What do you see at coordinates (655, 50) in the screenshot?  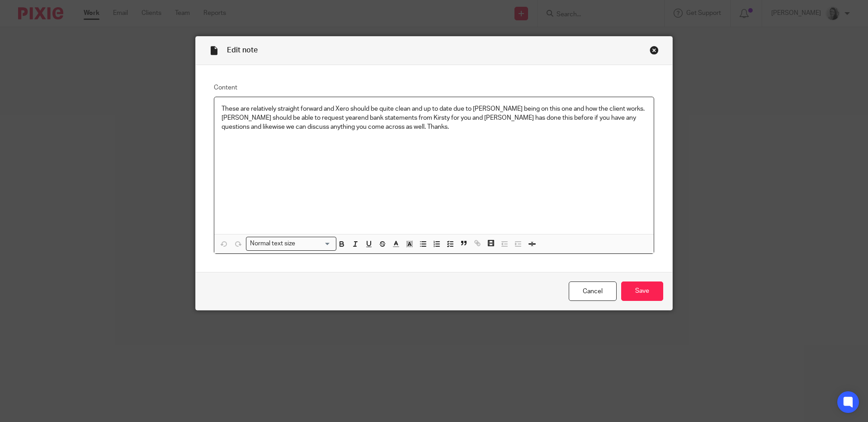 I see `div: Close this dialog window` at bounding box center [655, 50].